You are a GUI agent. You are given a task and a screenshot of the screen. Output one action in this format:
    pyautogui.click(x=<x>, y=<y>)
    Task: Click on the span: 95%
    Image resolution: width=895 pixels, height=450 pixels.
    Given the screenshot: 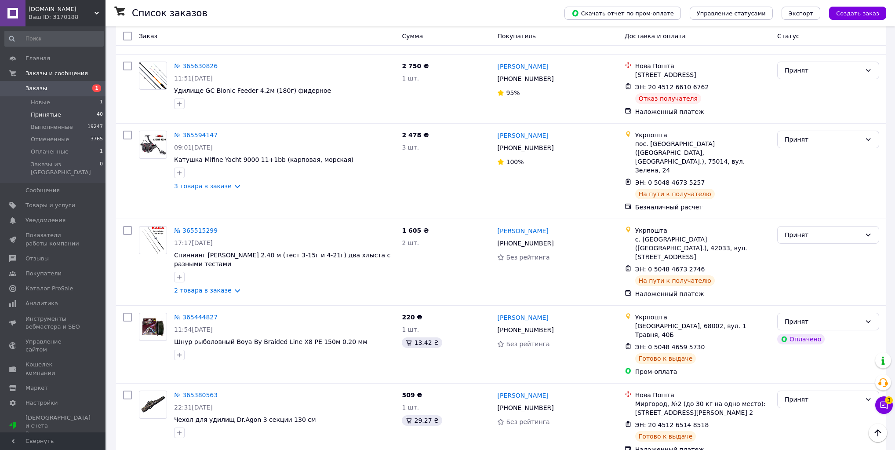 What is the action you would take?
    pyautogui.click(x=513, y=93)
    